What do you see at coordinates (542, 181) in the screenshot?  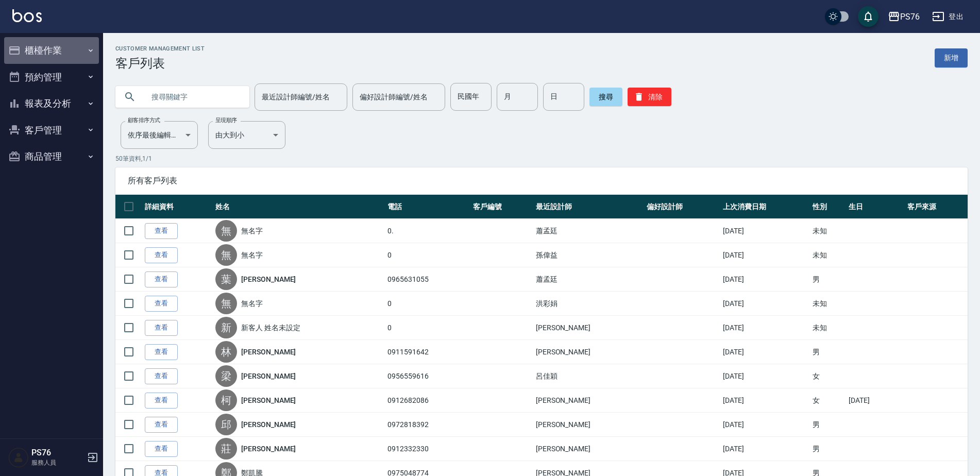 I see `span: 所有客戶列表` at bounding box center [542, 181].